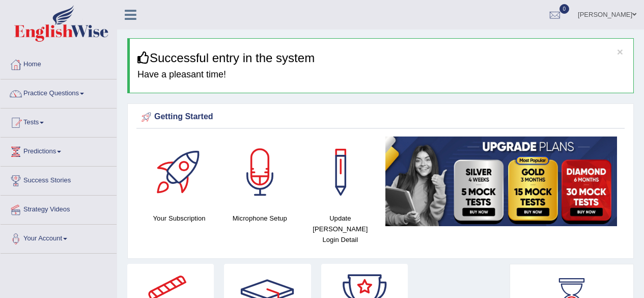  Describe the element at coordinates (260, 218) in the screenshot. I see `h4: Microphone Setup` at that location.